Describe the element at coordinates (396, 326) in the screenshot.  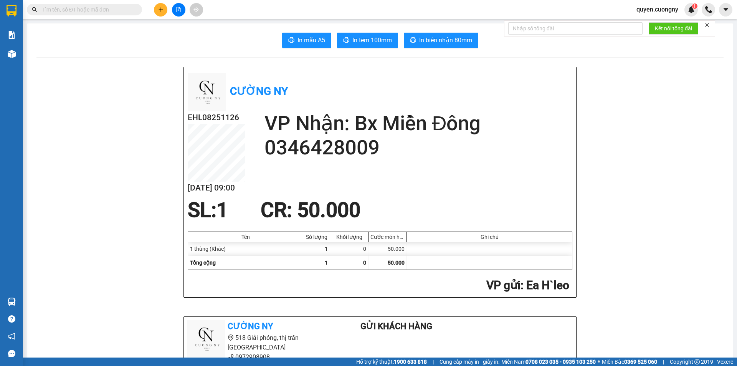
I see `b: Gửi khách hàng` at that location.